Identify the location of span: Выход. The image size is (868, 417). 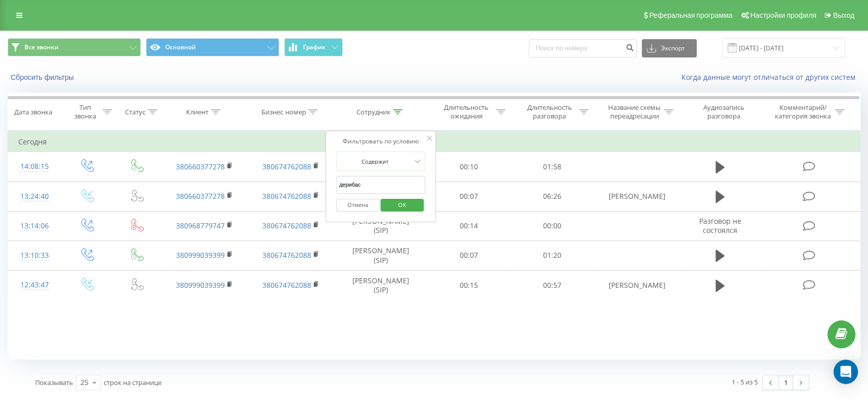
(844, 15).